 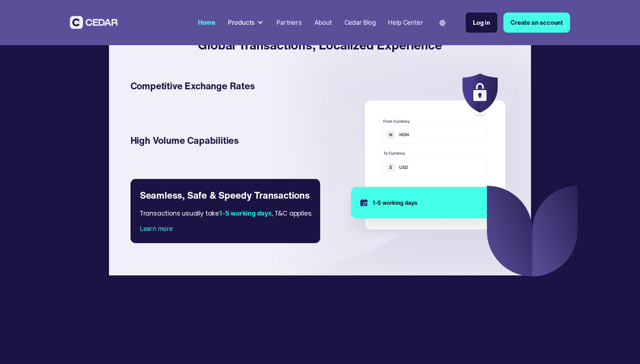 I want to click on div: Transactions usually take , T&C applies., so click(x=230, y=213).